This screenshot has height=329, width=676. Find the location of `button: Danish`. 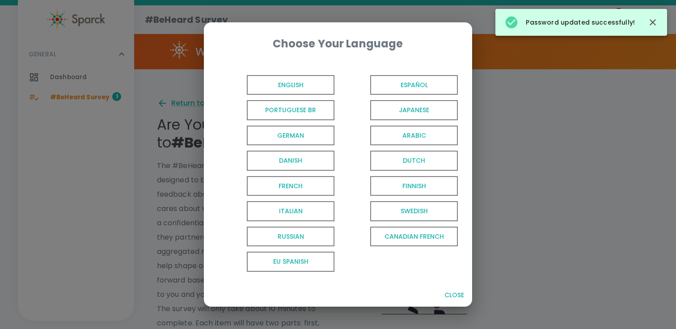

button: Danish is located at coordinates (276, 161).